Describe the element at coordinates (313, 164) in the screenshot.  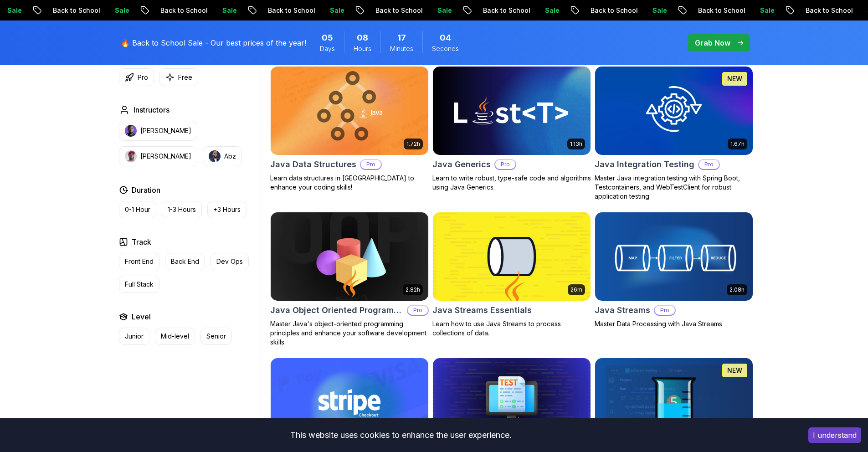
I see `h2: Java Data Structures` at that location.